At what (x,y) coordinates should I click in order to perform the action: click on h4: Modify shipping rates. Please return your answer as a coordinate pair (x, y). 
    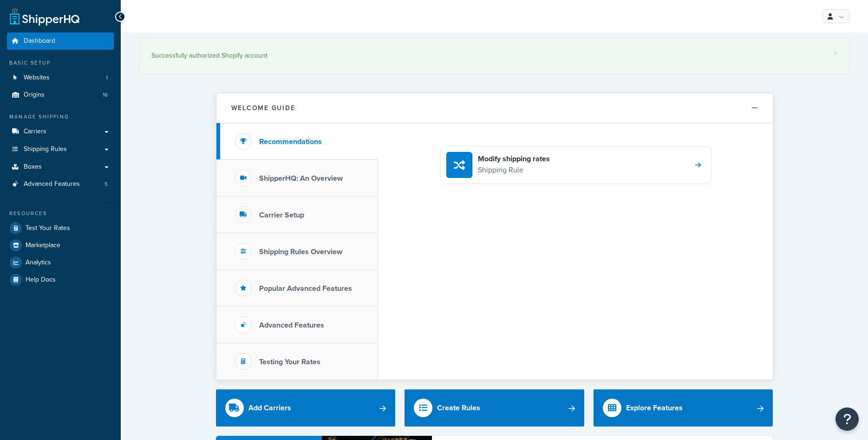
    Looking at the image, I should click on (514, 159).